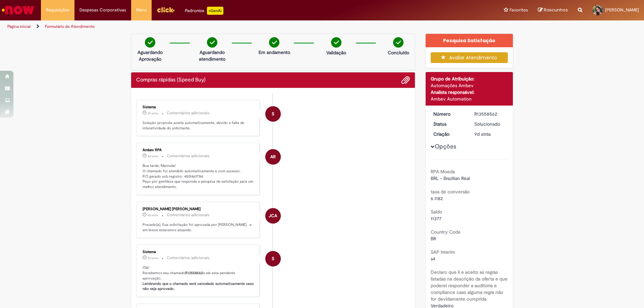 Image resolution: width=644 pixels, height=308 pixels. What do you see at coordinates (153, 258) in the screenshot?
I see `time: 23/09/2025 11:25:26` at bounding box center [153, 258].